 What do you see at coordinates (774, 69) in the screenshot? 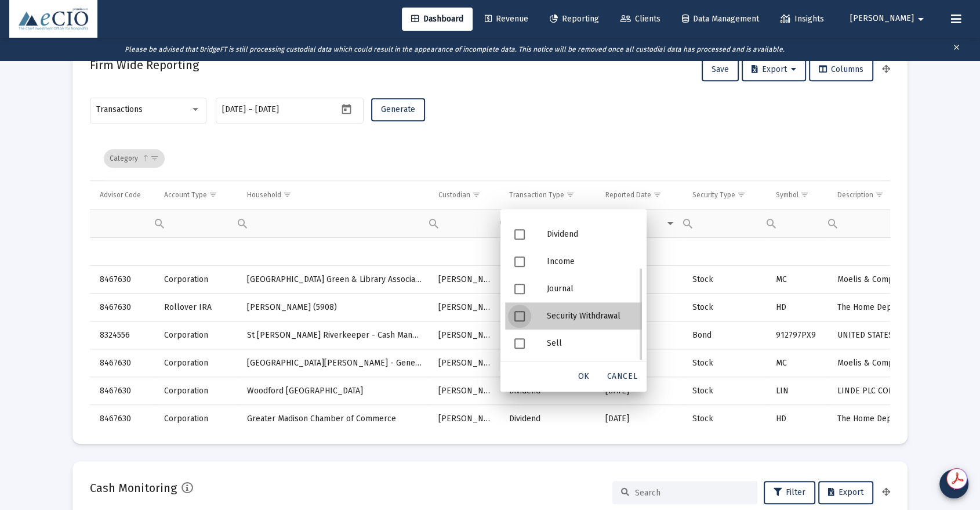
I see `span: Export` at bounding box center [774, 69].